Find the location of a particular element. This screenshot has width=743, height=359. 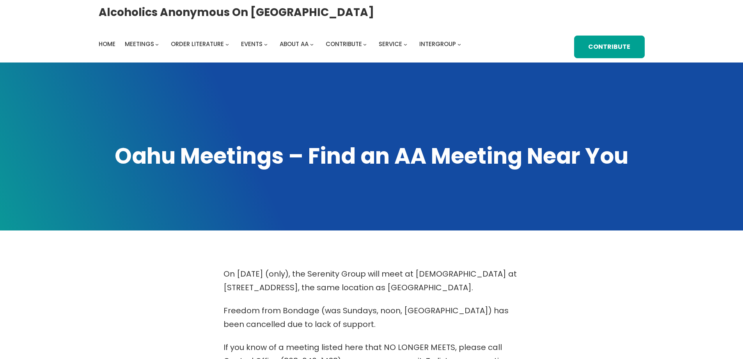

button: Events submenu is located at coordinates (266, 44).